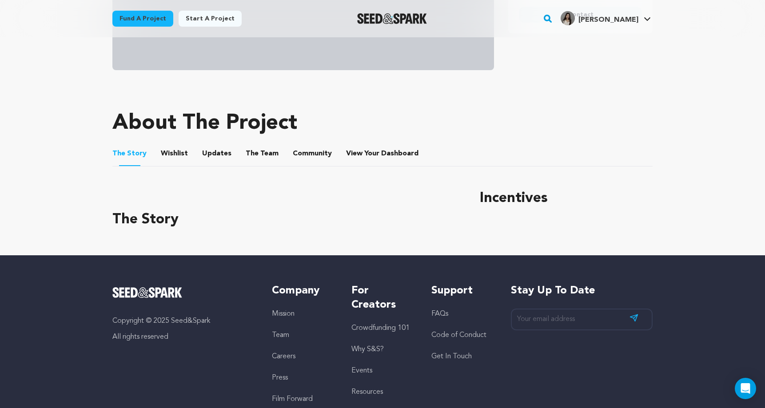 This screenshot has width=765, height=408. I want to click on a: Press, so click(280, 378).